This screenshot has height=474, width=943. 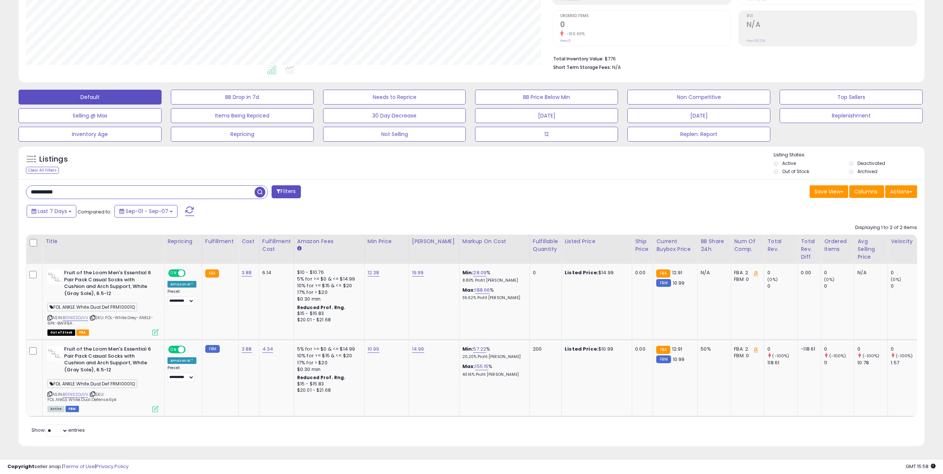 I want to click on div: Amazon AI *, so click(x=182, y=361).